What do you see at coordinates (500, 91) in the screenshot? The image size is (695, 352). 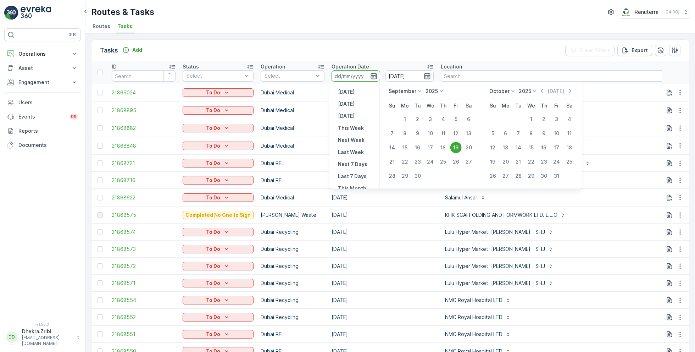 I see `p: October` at bounding box center [500, 91].